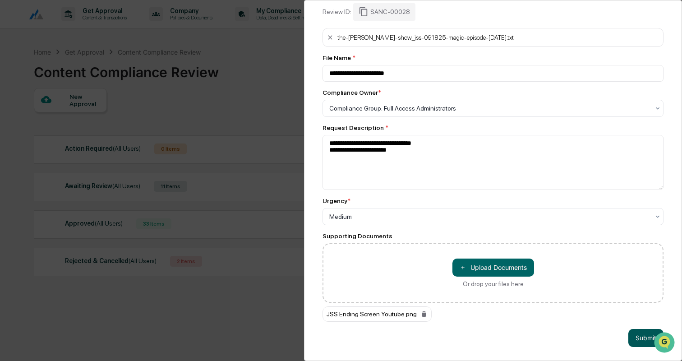 The height and width of the screenshot is (361, 682). Describe the element at coordinates (37, 135) in the screenshot. I see `span: Data Lookup` at that location.